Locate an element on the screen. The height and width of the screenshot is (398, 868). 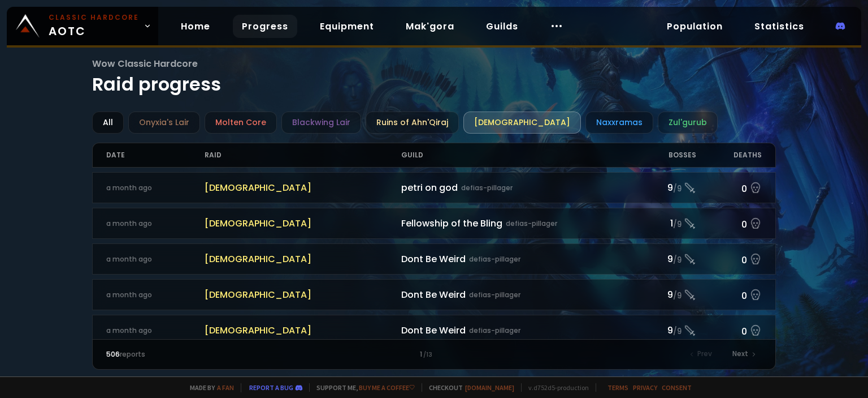
small: / 13 is located at coordinates (428, 355).